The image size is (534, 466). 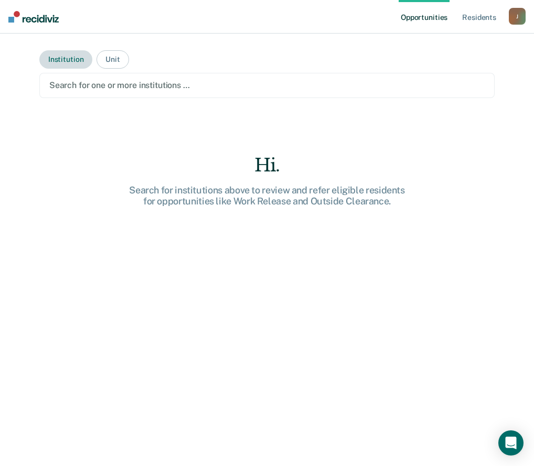 What do you see at coordinates (267, 165) in the screenshot?
I see `div: Hi.` at bounding box center [267, 165].